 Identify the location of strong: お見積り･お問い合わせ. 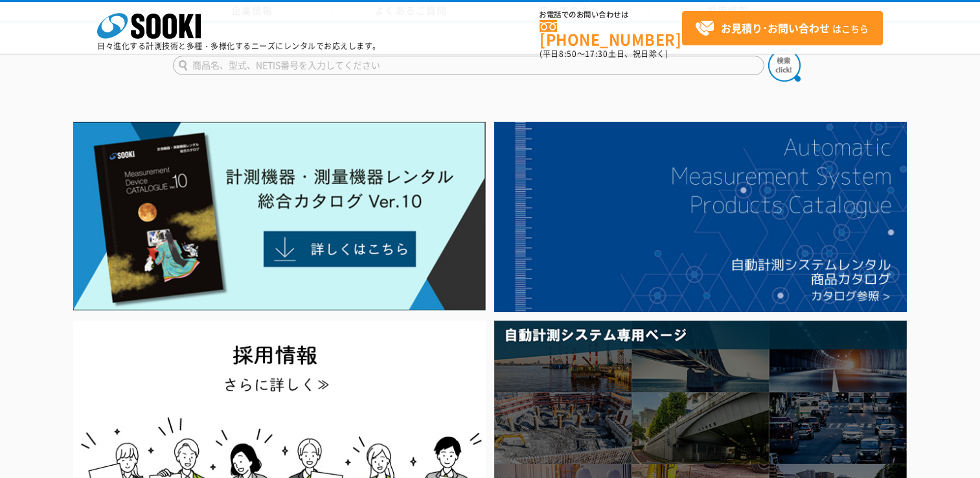
(775, 28).